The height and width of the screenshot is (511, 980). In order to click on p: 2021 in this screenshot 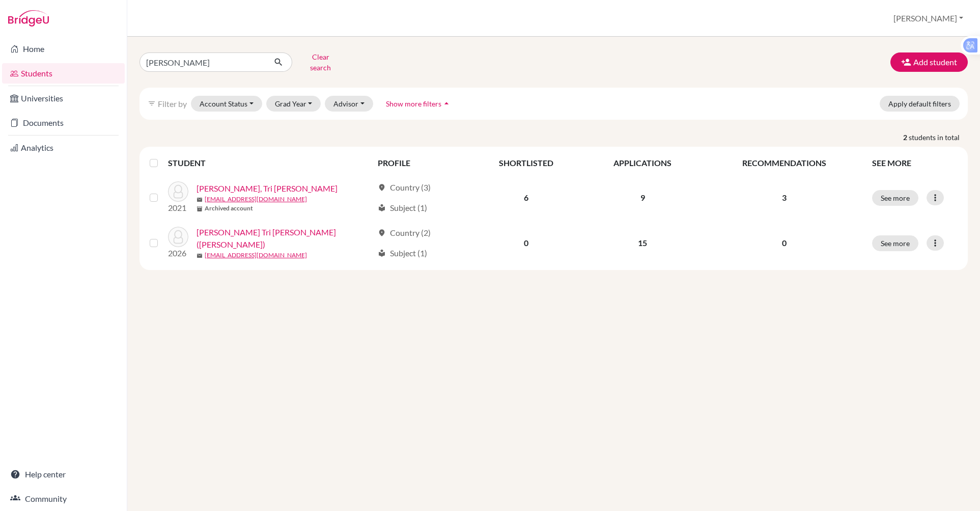, I will do `click(179, 208)`.